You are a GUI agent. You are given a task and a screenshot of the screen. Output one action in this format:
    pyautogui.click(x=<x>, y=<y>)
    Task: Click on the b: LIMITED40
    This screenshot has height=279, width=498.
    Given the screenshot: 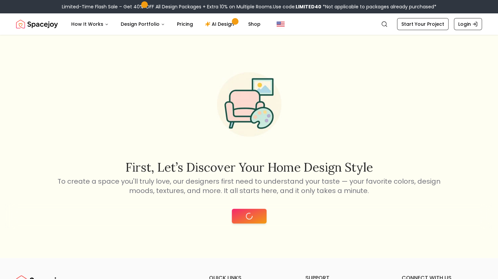 What is the action you would take?
    pyautogui.click(x=308, y=7)
    